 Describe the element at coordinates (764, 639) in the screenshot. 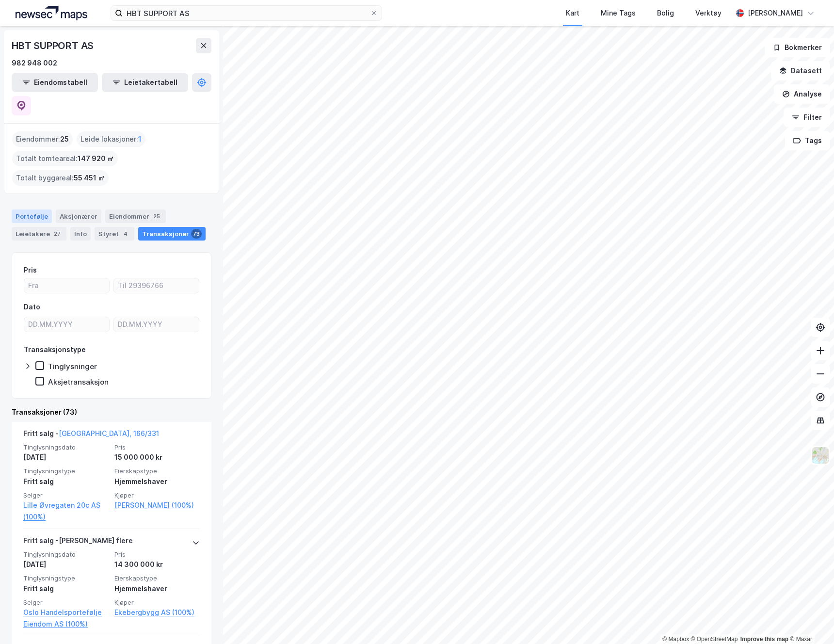

I see `a: Improve this map` at that location.